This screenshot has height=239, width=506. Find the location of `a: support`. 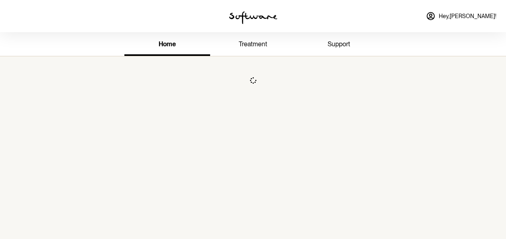

a: support is located at coordinates (339, 45).